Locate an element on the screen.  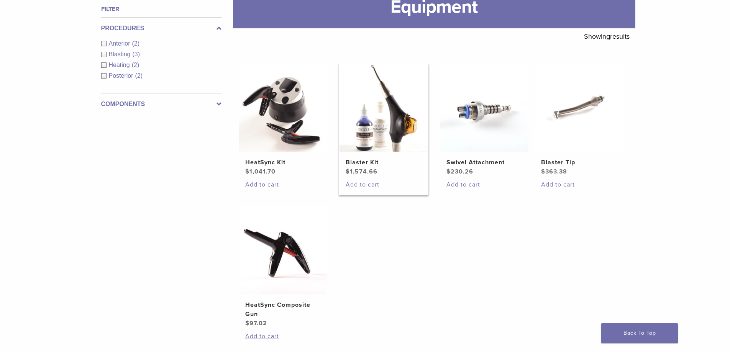
img: HeatSync Kit is located at coordinates (283, 108).